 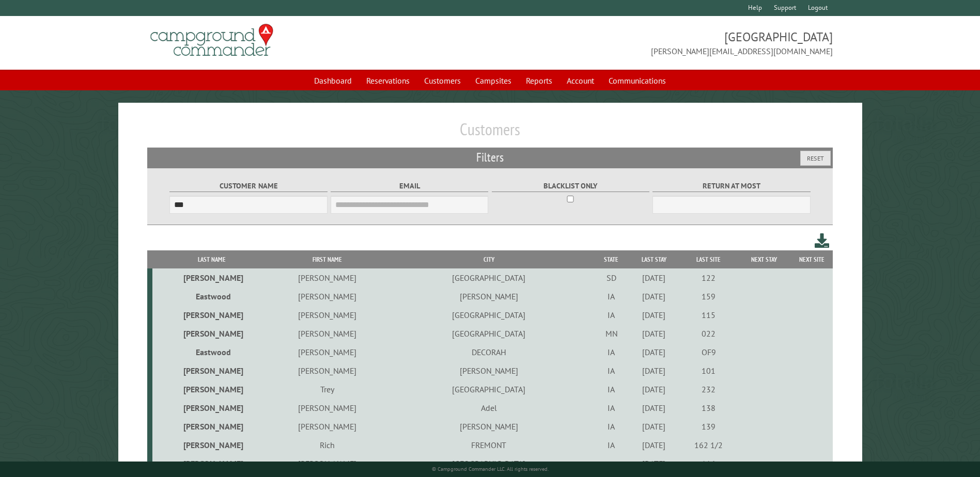 I want to click on th: Next Site, so click(x=812, y=260).